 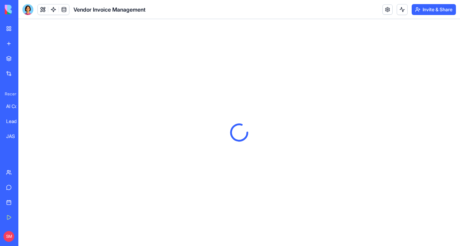 What do you see at coordinates (16, 121) in the screenshot?
I see `div: Lead Enrichment Hub` at bounding box center [16, 121].